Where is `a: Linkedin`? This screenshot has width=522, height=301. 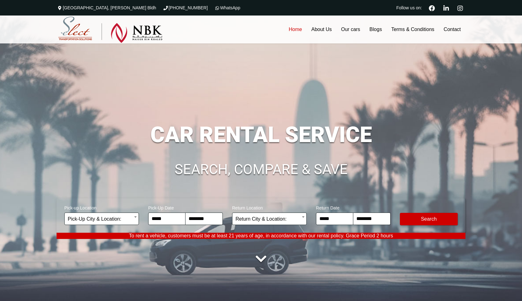 a: Linkedin is located at coordinates (446, 8).